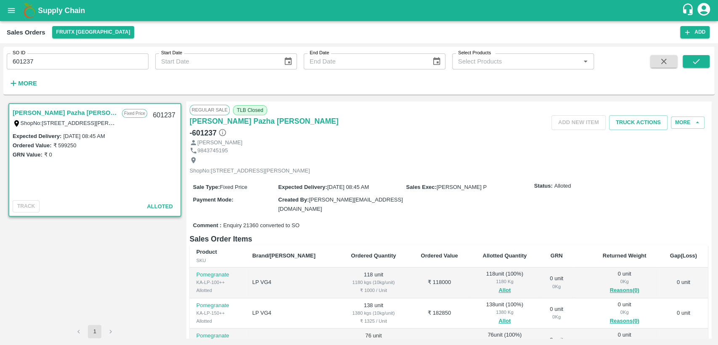  Describe the element at coordinates (172, 53) in the screenshot. I see `label: Start Date` at that location.